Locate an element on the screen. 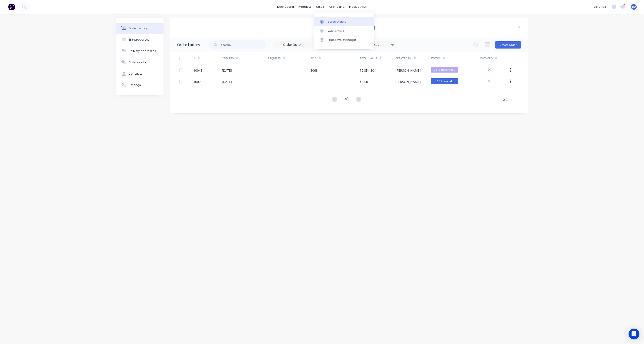 This screenshot has width=644, height=344. button: Collaborate is located at coordinates (140, 63).